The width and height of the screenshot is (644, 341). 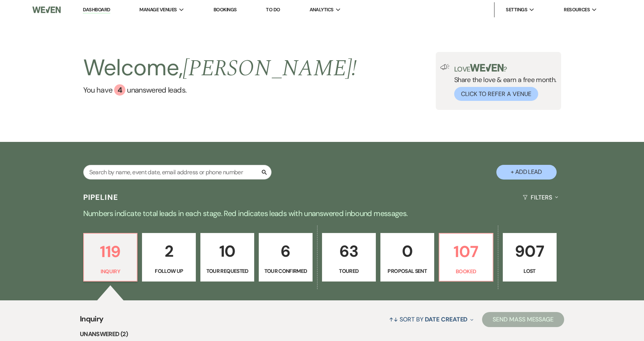 What do you see at coordinates (219, 68) in the screenshot?
I see `h2: Welcome,` at bounding box center [219, 68].